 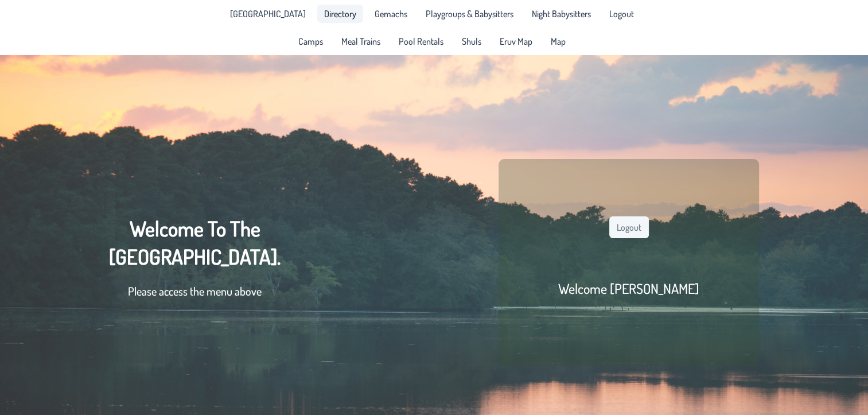 What do you see at coordinates (622, 14) in the screenshot?
I see `span: Logout` at bounding box center [622, 14].